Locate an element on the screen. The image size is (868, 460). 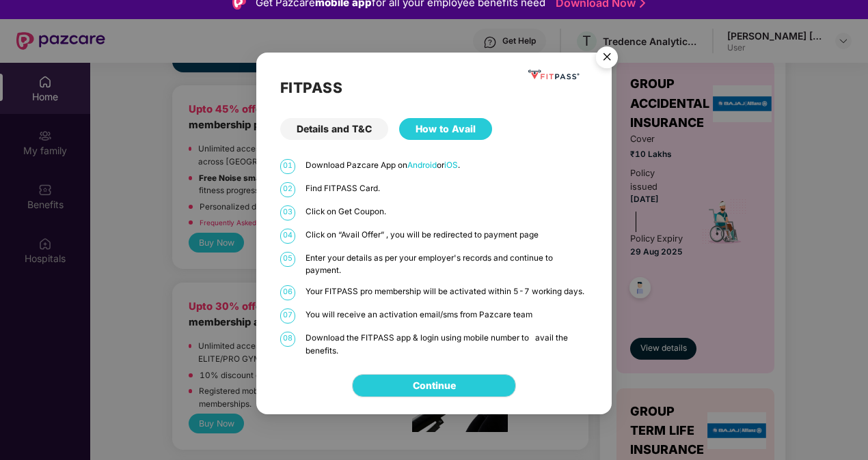
img: fppp.png is located at coordinates (554, 75).